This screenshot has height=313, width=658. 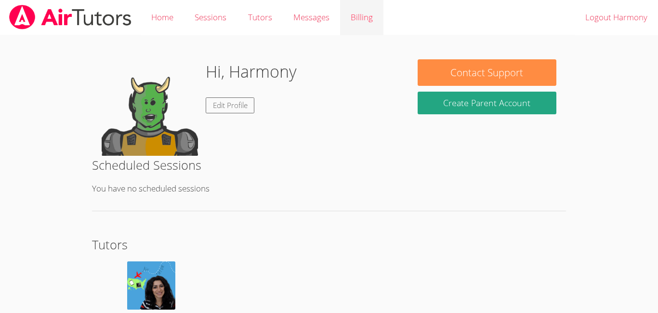 What do you see at coordinates (151, 285) in the screenshot?
I see `img: air%20tutor%20avatar.png` at bounding box center [151, 285].